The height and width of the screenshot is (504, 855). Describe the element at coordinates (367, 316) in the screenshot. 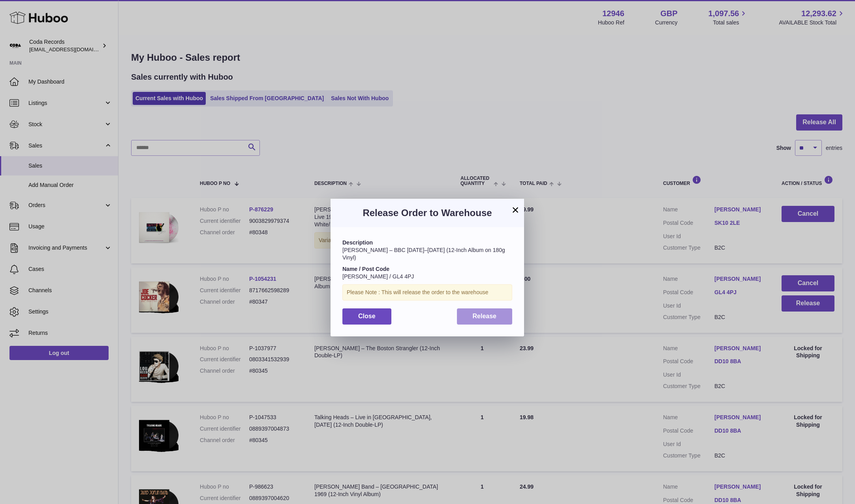

I see `button: Close` at that location.